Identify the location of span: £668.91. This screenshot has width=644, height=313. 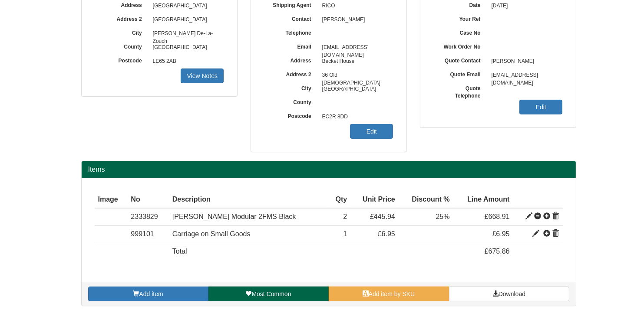
(497, 217).